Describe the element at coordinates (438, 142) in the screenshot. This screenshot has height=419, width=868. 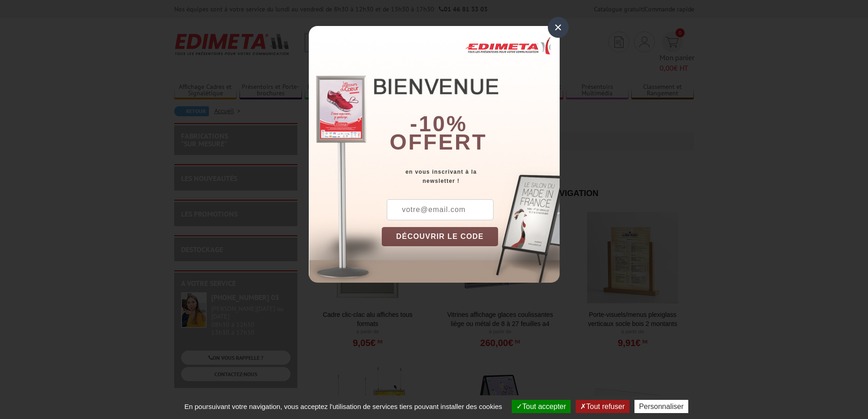
I see `font: offert` at that location.